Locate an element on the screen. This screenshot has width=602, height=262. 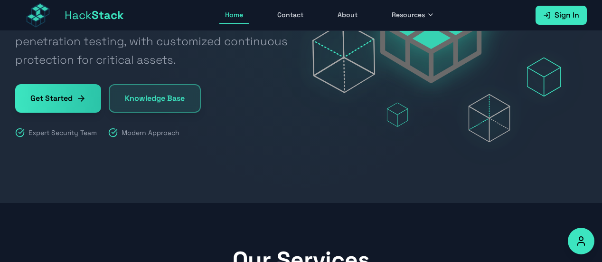
span: Resources is located at coordinates (408, 15).